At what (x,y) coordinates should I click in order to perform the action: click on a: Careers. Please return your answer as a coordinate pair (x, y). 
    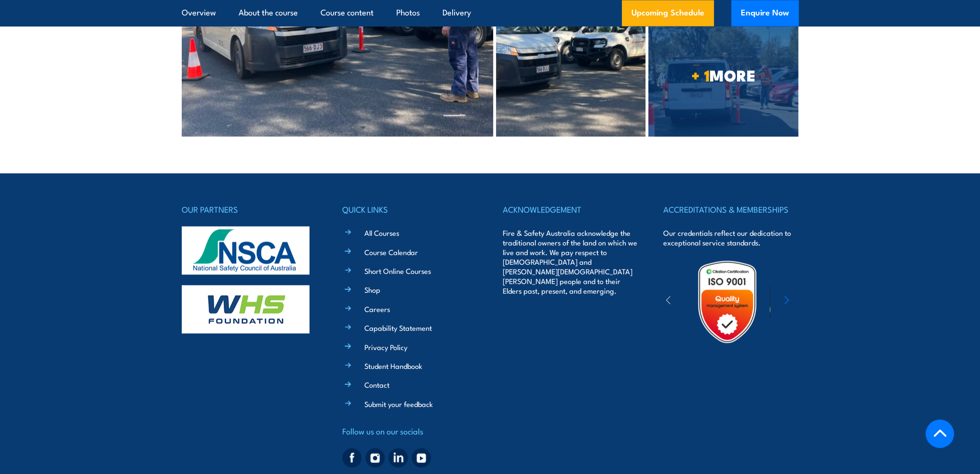
    Looking at the image, I should click on (377, 308).